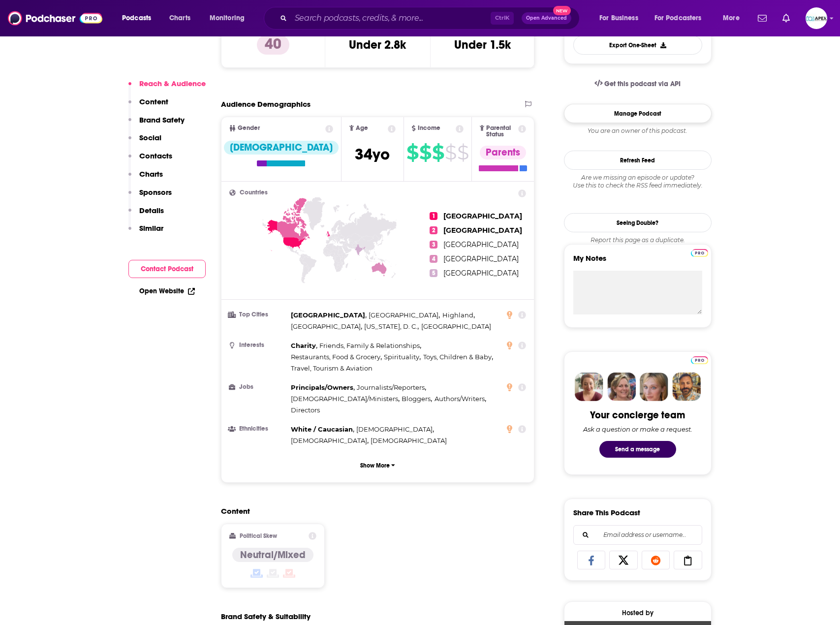 The image size is (840, 625). Describe the element at coordinates (332, 368) in the screenshot. I see `span: Travel, Tourism & Aviation` at that location.